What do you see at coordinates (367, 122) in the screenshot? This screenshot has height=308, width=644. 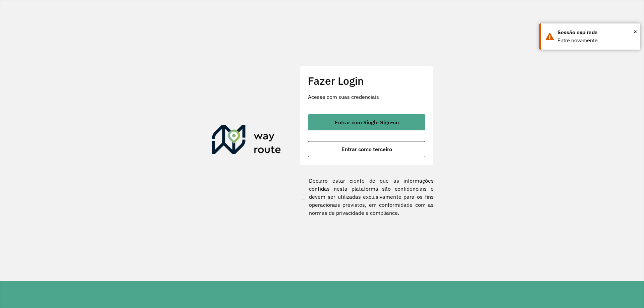 I see `span: Entrar com Single Sign-on` at bounding box center [367, 122].